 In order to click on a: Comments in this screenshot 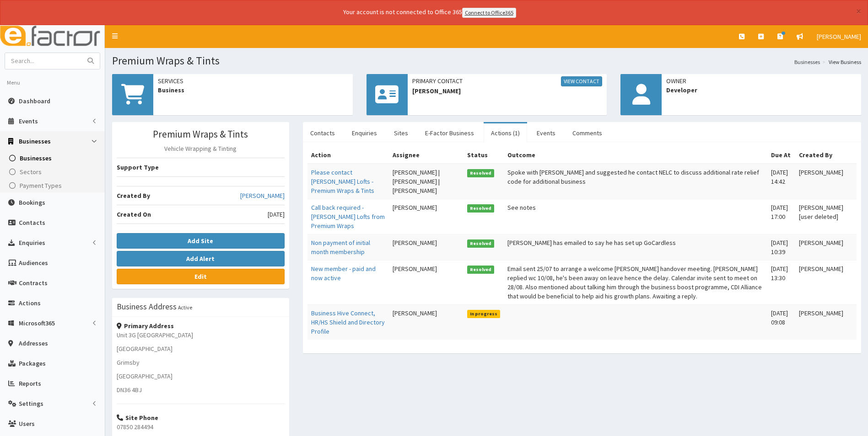, I will do `click(587, 133)`.